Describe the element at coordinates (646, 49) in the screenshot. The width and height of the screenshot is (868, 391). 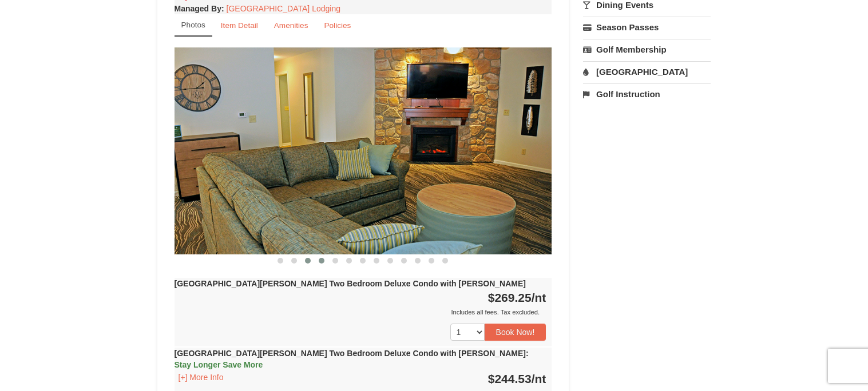
I see `a: Golf Membership` at that location.